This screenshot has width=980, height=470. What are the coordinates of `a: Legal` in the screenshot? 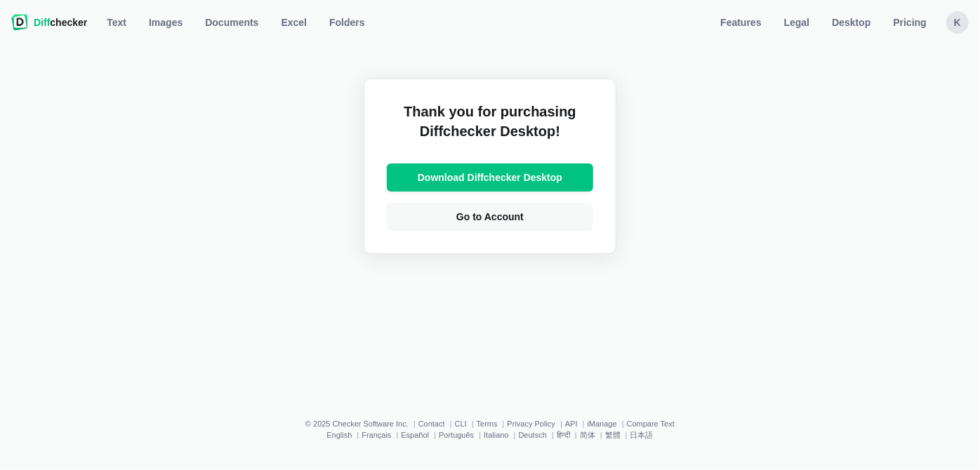 It's located at (797, 22).